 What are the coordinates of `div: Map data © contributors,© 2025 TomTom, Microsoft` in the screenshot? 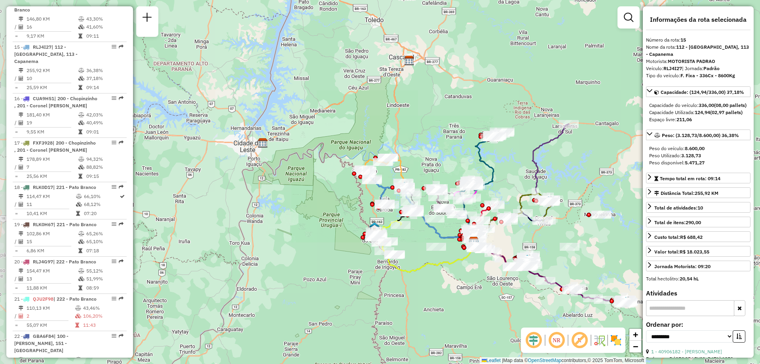 It's located at (563, 360).